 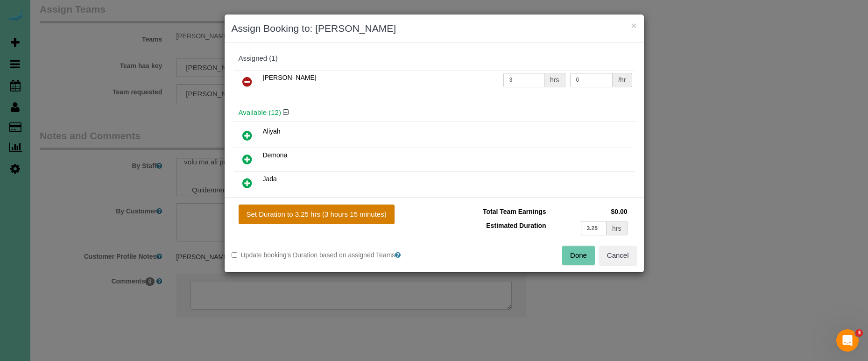 I want to click on span: Aliyah, so click(x=272, y=131).